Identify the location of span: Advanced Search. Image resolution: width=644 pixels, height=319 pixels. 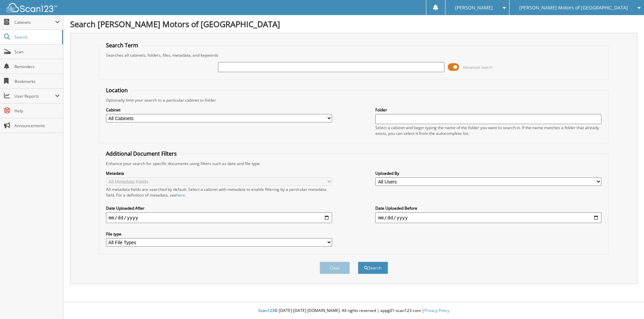
(478, 67).